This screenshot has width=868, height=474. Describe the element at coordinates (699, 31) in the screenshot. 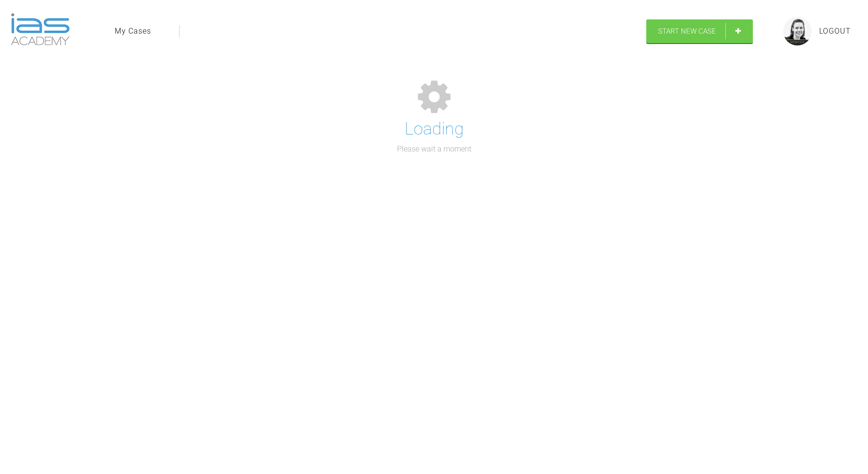

I see `a: Start New Case` at that location.